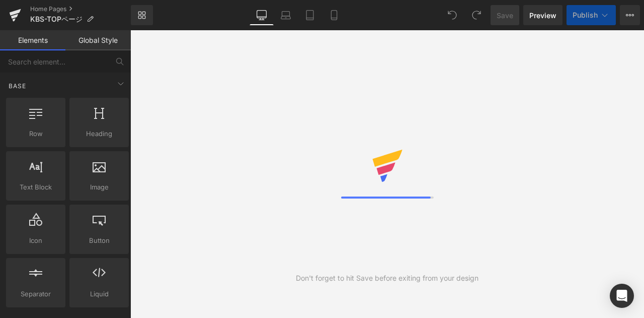 This screenshot has height=318, width=644. I want to click on span: Row, so click(36, 133).